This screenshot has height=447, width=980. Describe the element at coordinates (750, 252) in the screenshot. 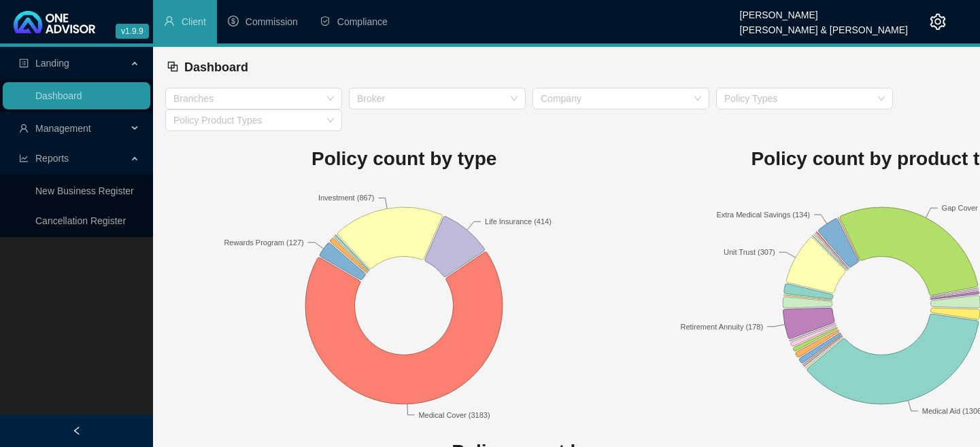

I see `text: Unit Trust (307)` at that location.